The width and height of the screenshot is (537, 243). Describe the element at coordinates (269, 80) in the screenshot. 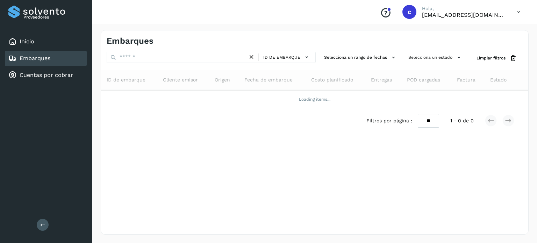

I see `span: Fecha de embarque` at that location.